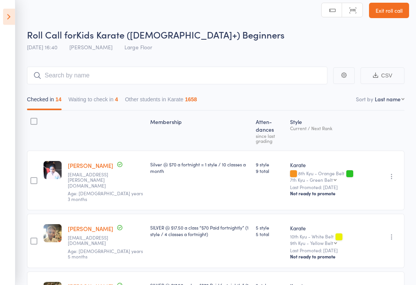 This screenshot has width=416, height=285. Describe the element at coordinates (52, 35) in the screenshot. I see `span: Roll Call for` at that location.